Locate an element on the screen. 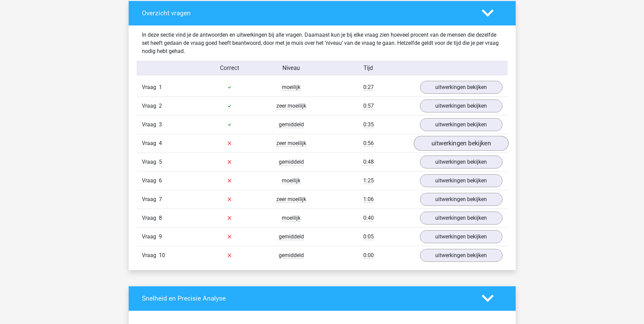 The image size is (644, 324). span: 1:06 is located at coordinates (368, 200).